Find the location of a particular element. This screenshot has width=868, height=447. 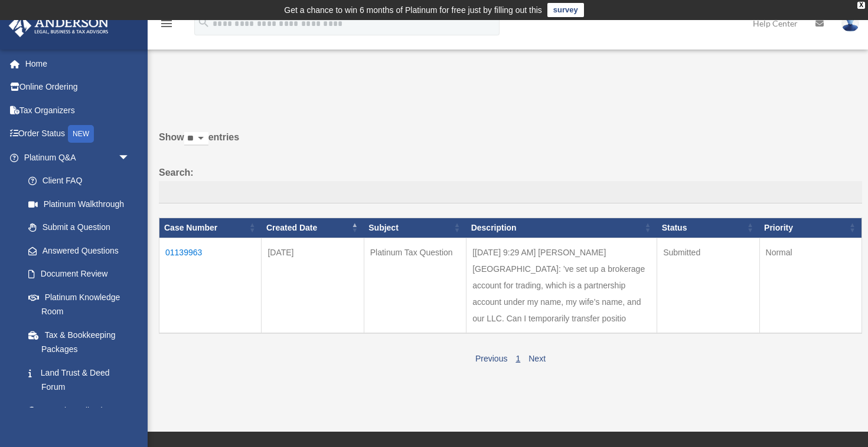

a: Previous is located at coordinates (492, 359).